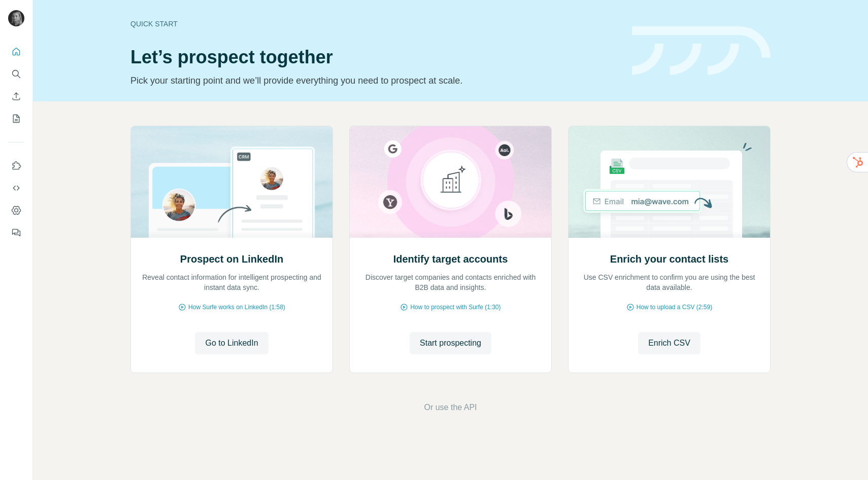 This screenshot has width=868, height=480. What do you see at coordinates (232, 259) in the screenshot?
I see `h2: Prospect on LinkedIn` at bounding box center [232, 259].